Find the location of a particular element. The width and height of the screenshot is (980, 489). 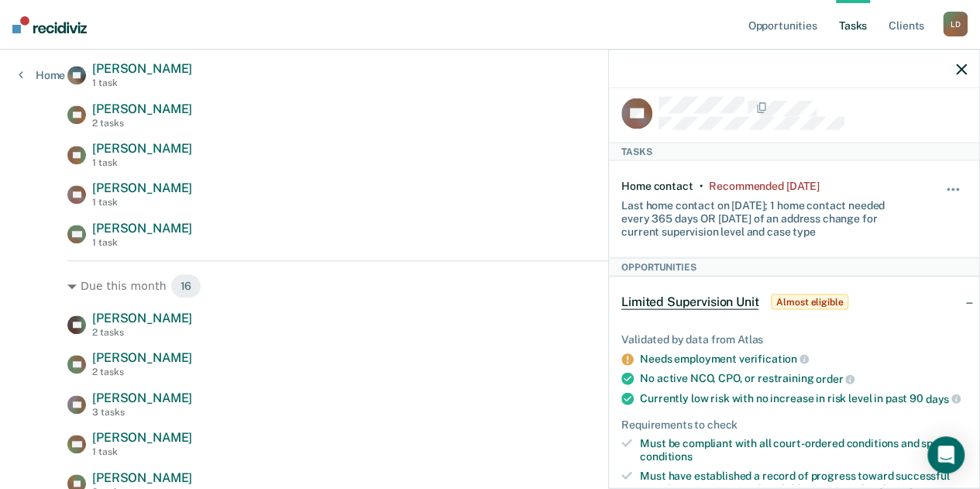

div: No active NCO, CPO, or restraining is located at coordinates (803, 379).